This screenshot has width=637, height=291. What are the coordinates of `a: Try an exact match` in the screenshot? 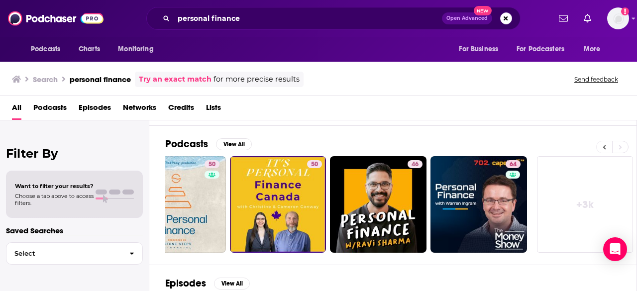 It's located at (175, 79).